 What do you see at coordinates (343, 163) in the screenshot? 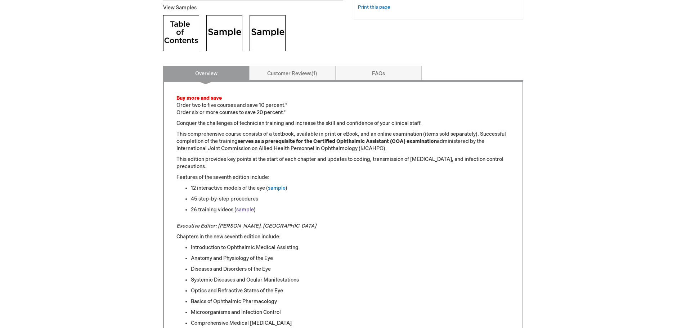
I see `p: This edition provides key points at the start of each chapter and updates to coding, transmission...` at bounding box center [343, 163].